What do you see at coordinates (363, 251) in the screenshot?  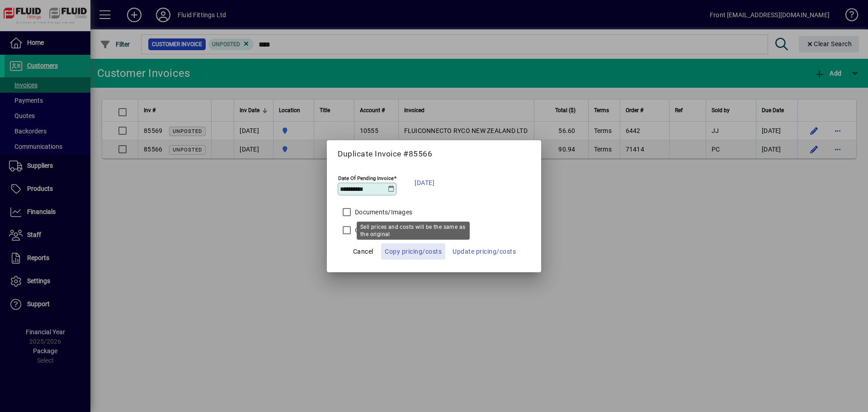 I see `button: Cancel` at bounding box center [363, 251].